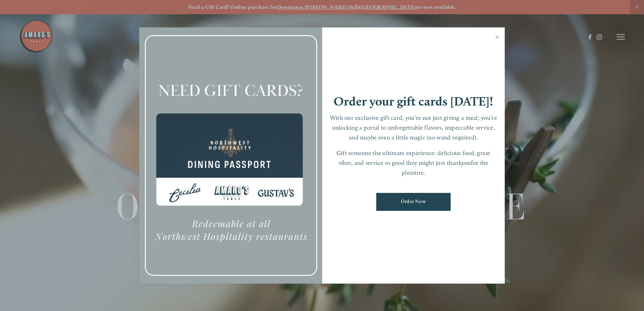  I want to click on p: Gift someone the ultimate experience: delicious food, great vibes, and service so good they might..., so click(413, 162).